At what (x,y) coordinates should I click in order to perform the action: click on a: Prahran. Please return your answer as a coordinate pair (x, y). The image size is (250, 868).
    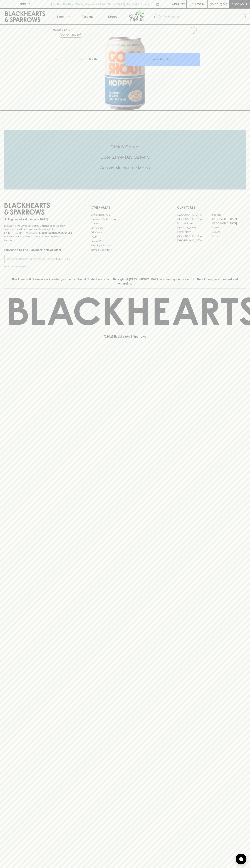
    Looking at the image, I should click on (229, 236).